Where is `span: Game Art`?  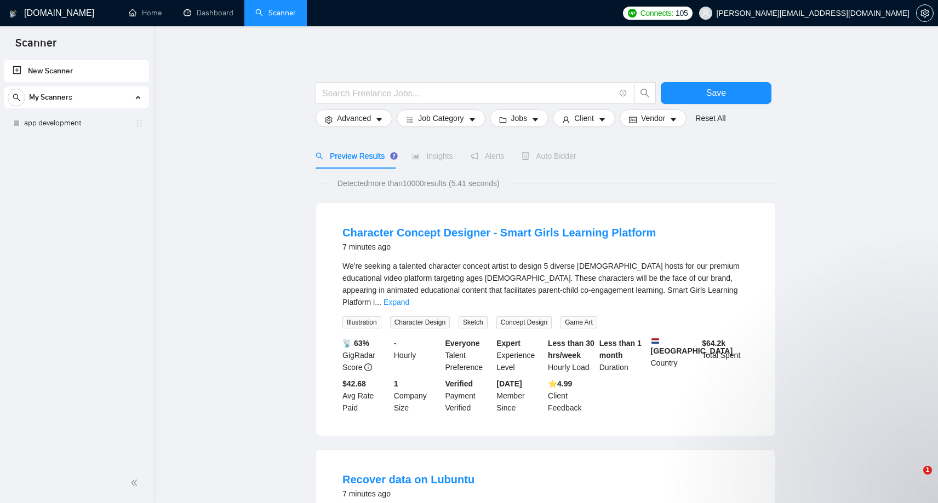 span: Game Art is located at coordinates (578, 323).